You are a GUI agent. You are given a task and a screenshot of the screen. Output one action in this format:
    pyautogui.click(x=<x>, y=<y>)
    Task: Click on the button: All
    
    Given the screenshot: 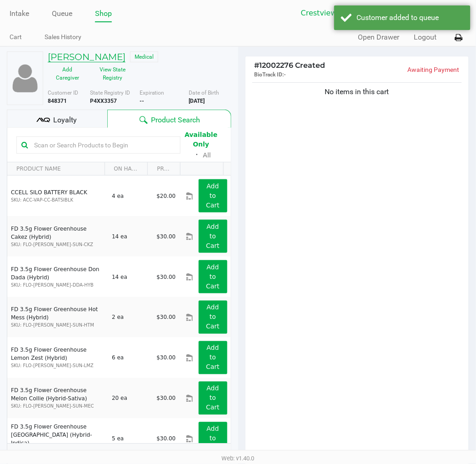 What is the action you would take?
    pyautogui.click(x=207, y=155)
    